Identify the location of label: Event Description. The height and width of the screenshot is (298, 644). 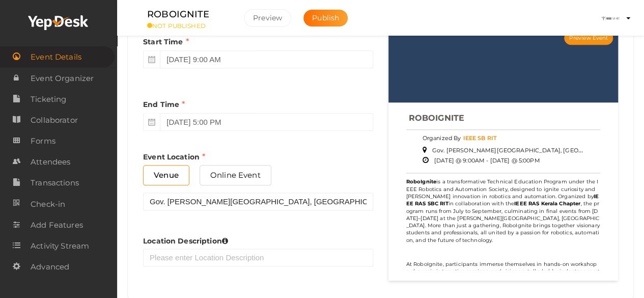
(177, 89).